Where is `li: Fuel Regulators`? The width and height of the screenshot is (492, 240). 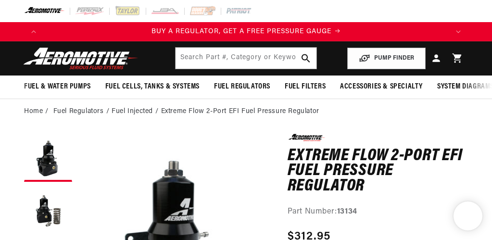 li: Fuel Regulators is located at coordinates (83, 112).